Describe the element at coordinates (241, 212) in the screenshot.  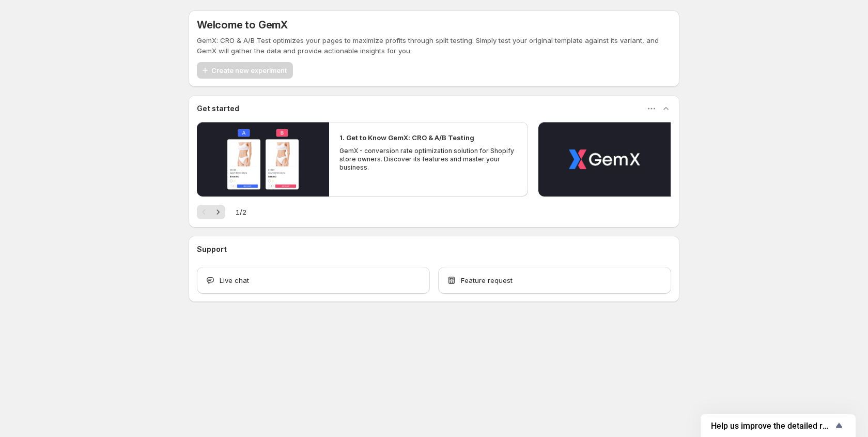
I see `span: 1 / 2` at that location.